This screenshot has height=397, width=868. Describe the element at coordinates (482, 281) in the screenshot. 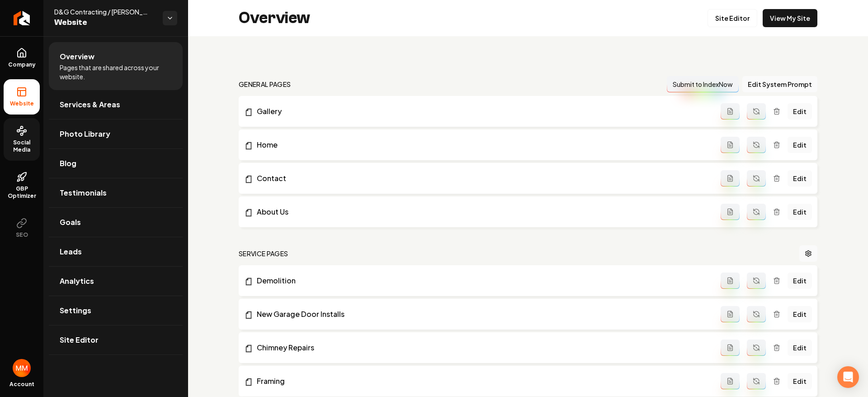

I see `a: Demolition` at that location.